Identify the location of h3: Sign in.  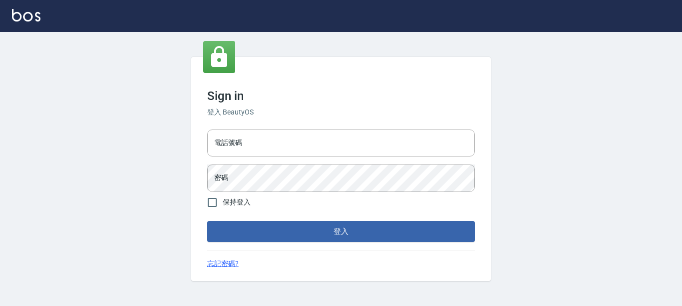
(341, 96).